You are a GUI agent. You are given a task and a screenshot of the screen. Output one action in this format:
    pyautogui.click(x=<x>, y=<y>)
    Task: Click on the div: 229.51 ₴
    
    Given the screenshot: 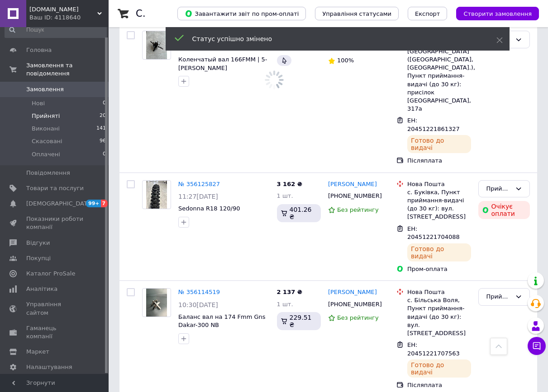 What is the action you would take?
    pyautogui.click(x=298, y=321)
    